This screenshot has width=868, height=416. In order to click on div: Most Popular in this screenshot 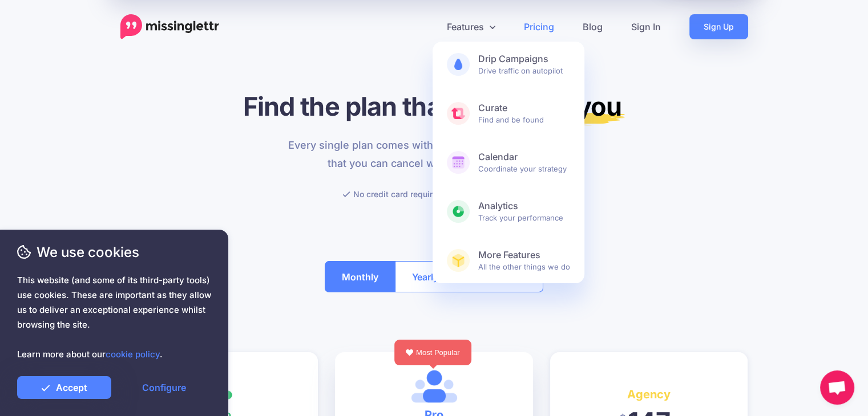, I will do `click(432, 352)`.